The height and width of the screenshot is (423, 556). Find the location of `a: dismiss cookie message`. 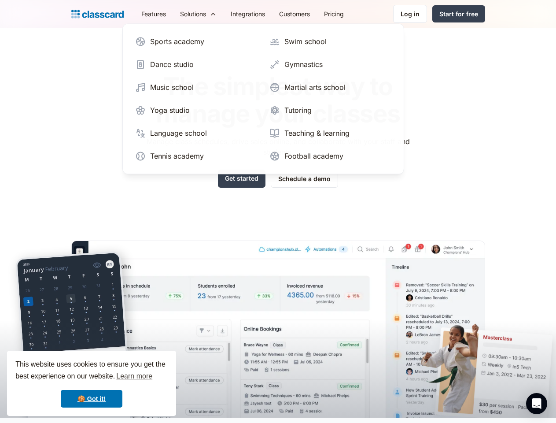

a: dismiss cookie message is located at coordinates (92, 399).